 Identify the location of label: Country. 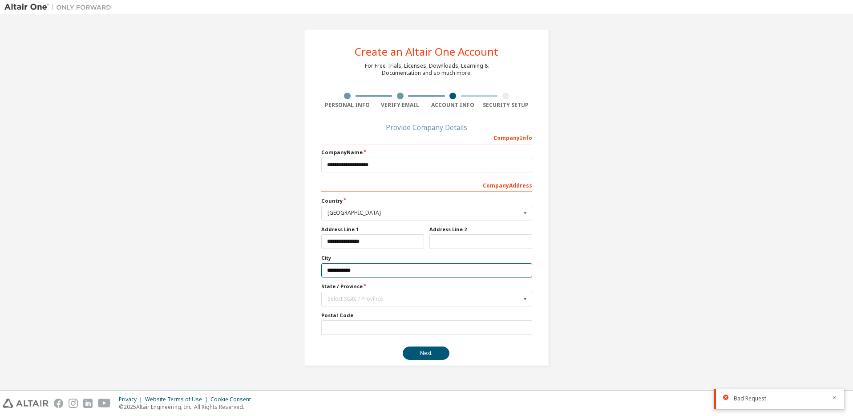
(427, 201).